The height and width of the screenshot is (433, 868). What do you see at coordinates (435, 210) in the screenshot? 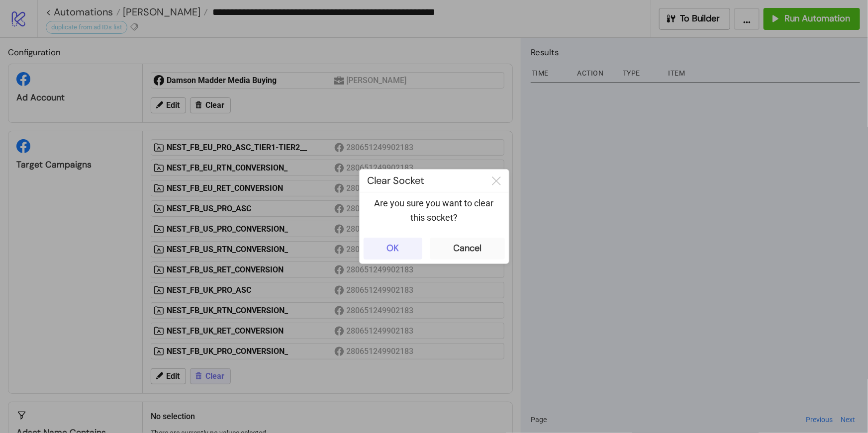
I see `p: Are you sure you want to clear this socket?` at bounding box center [435, 210].